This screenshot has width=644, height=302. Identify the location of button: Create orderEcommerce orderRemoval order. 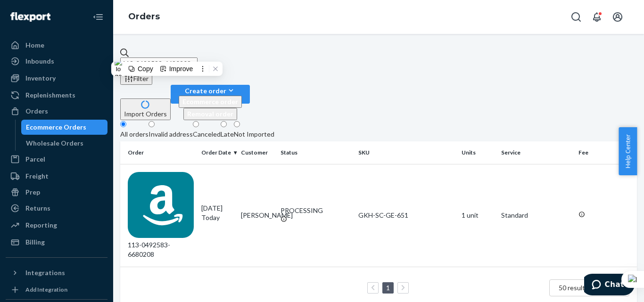
(210, 94).